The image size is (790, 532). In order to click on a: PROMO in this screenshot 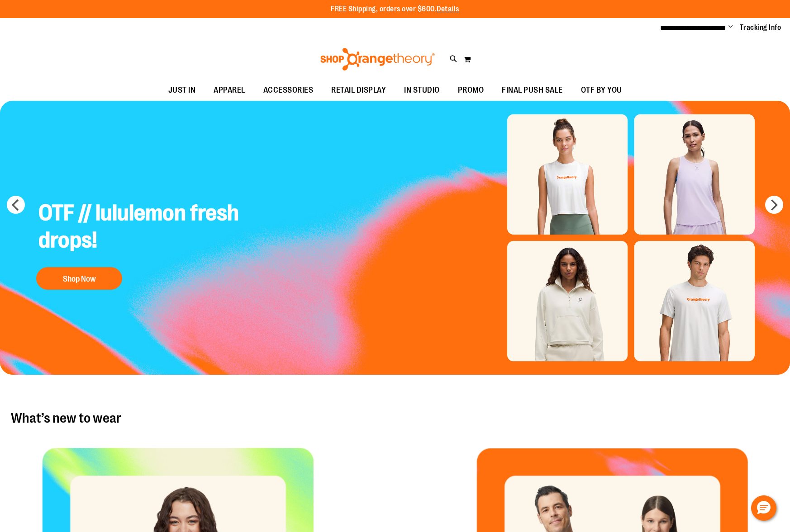, I will do `click(471, 90)`.